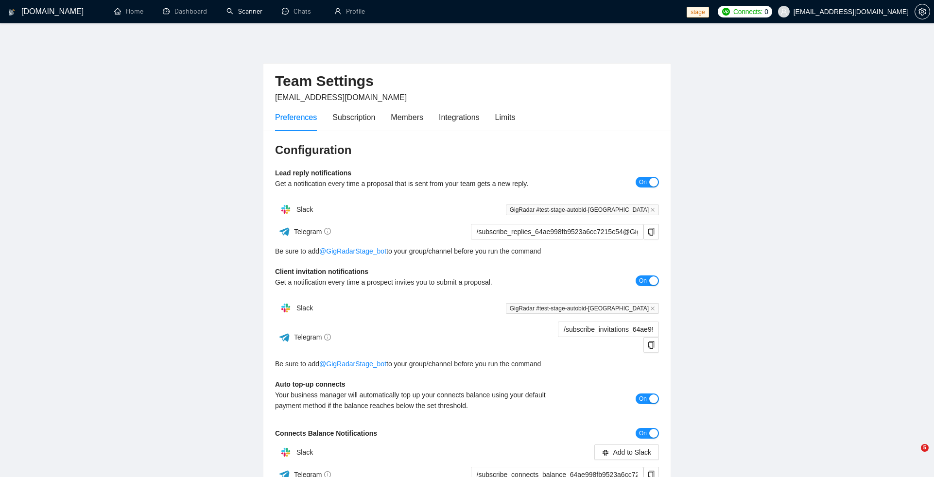 The width and height of the screenshot is (934, 477). What do you see at coordinates (726, 12) in the screenshot?
I see `img: upwork-logo.png` at bounding box center [726, 12].